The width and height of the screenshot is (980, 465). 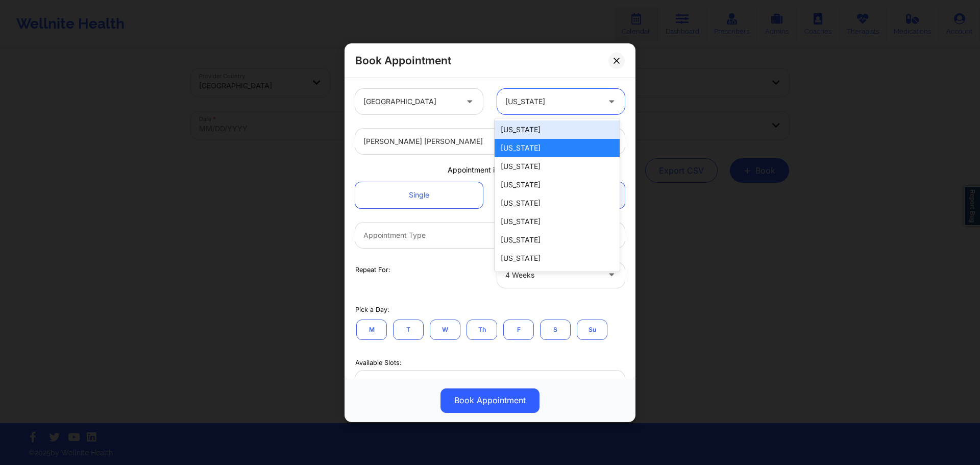 I want to click on button: Su, so click(x=592, y=329).